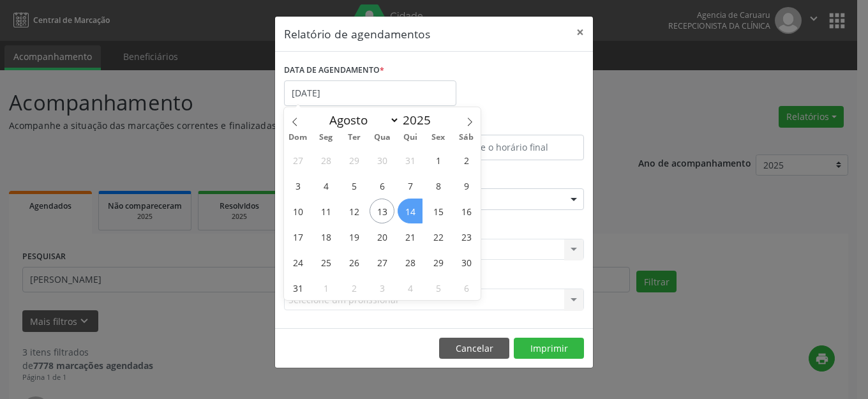 Image resolution: width=868 pixels, height=399 pixels. What do you see at coordinates (466, 236) in the screenshot?
I see `span: Agosto 23, 2025` at bounding box center [466, 236].